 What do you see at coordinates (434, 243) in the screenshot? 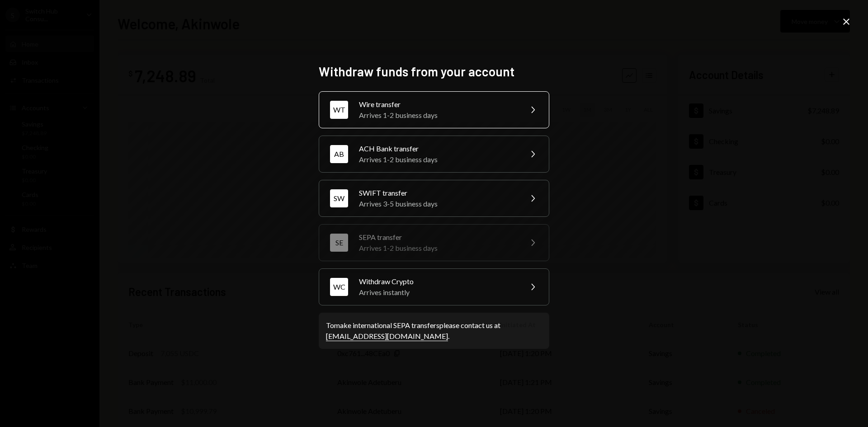
I see `button: SESEPA transferArrives 1-2 business days` at bounding box center [434, 243].